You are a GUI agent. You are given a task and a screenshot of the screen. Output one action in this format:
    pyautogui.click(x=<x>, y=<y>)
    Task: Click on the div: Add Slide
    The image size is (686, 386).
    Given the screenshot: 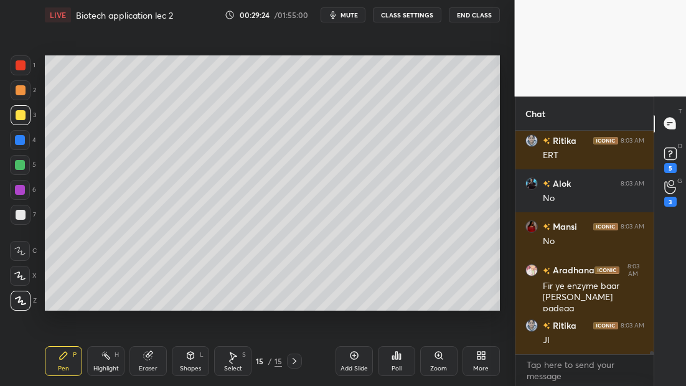 What is the action you would take?
    pyautogui.click(x=354, y=368)
    